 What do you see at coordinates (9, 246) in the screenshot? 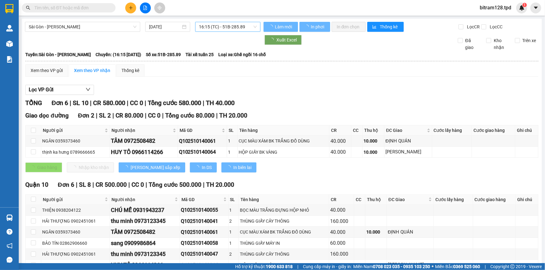
I see `span: notification` at bounding box center [9, 246].